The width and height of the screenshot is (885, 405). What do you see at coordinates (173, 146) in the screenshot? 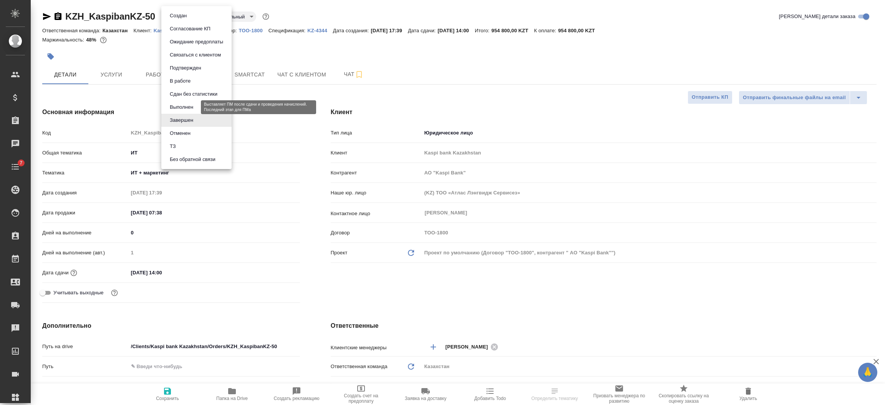
I see `button: ТЗ` at bounding box center [173, 146].